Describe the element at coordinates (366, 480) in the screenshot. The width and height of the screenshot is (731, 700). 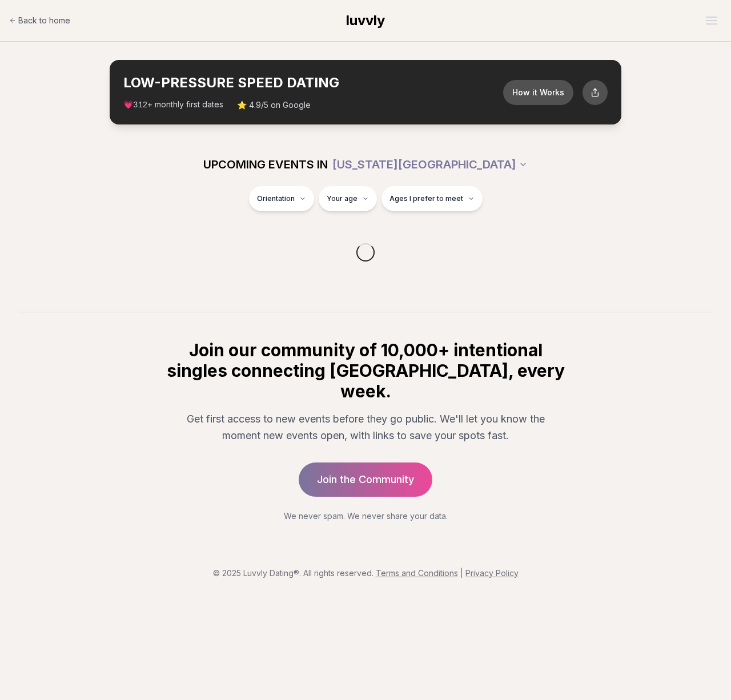
I see `a: Join the Community` at that location.